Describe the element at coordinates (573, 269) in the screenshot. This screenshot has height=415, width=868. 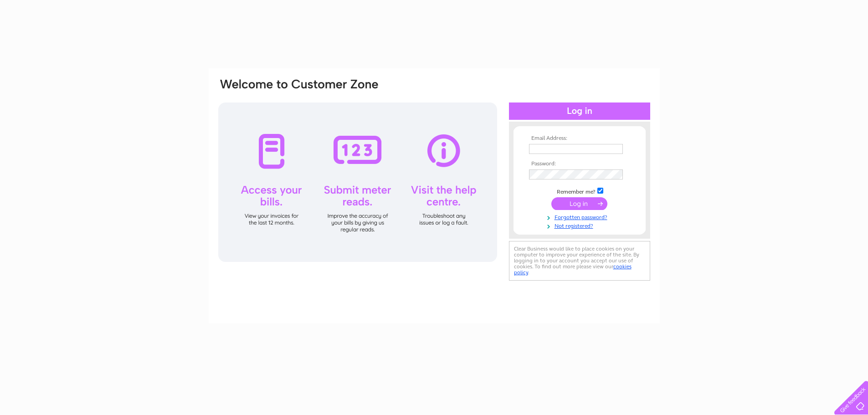
I see `a: cookies policy` at that location.